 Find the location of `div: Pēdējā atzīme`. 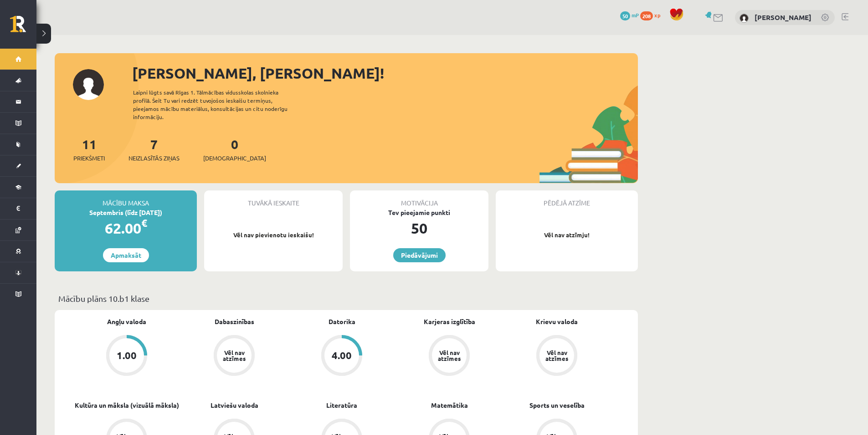

div: Pēdējā atzīme is located at coordinates (567, 199).